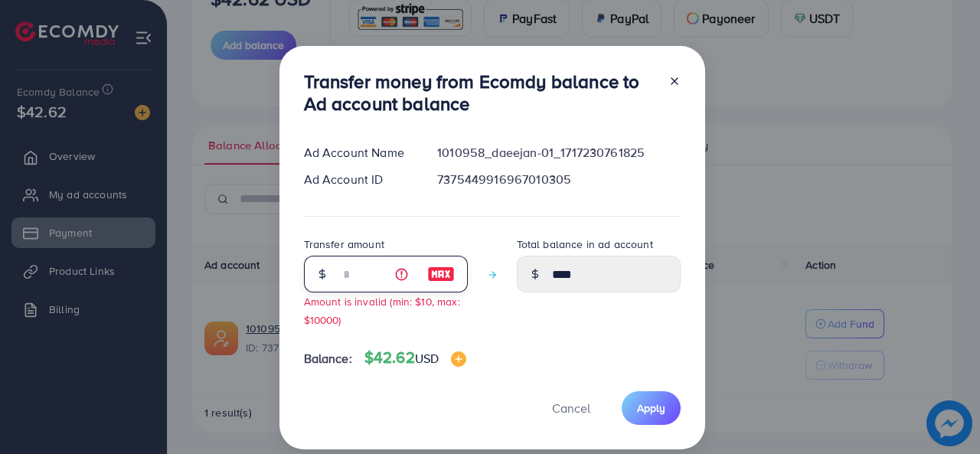 Image resolution: width=980 pixels, height=454 pixels. I want to click on label: Total balance in ad account, so click(585, 244).